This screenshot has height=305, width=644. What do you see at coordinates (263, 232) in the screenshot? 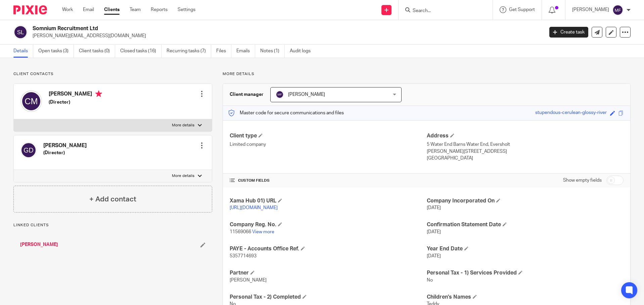
I see `a: View more` at bounding box center [263, 232].